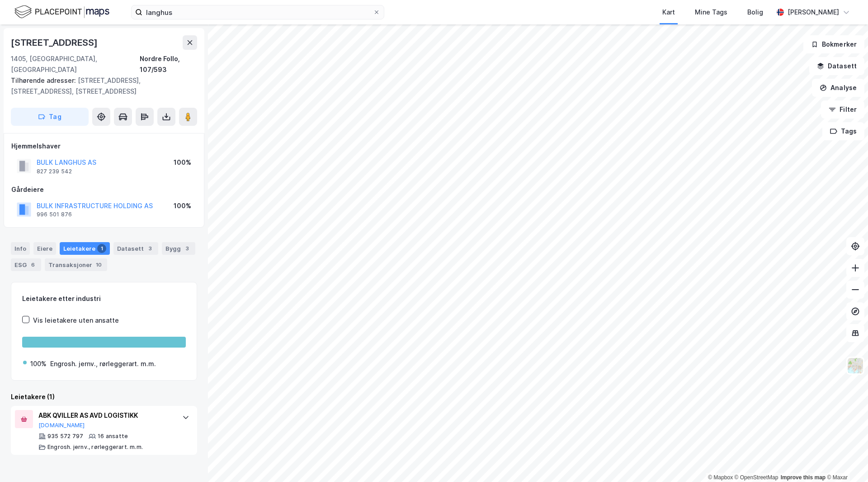 This screenshot has width=868, height=482. I want to click on div: Hjemmelshaver, so click(104, 146).